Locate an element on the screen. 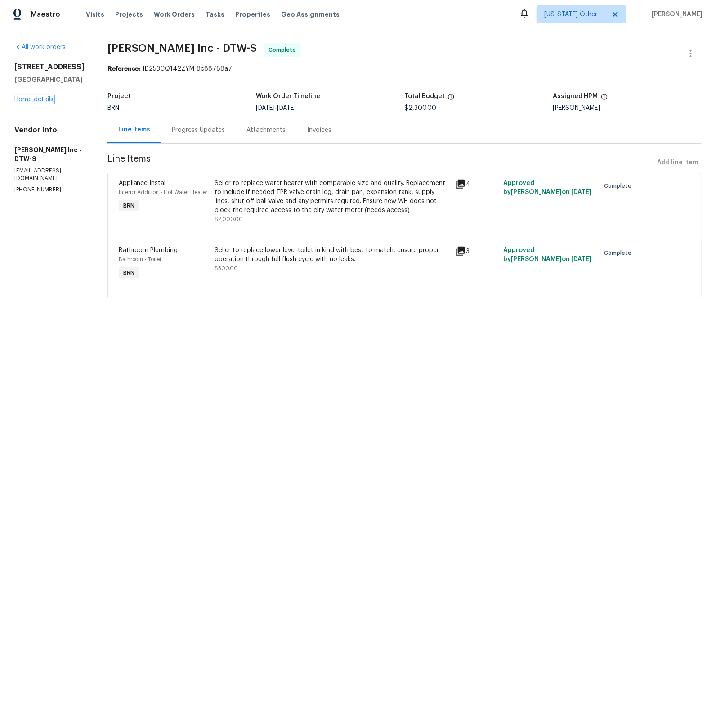 Image resolution: width=716 pixels, height=728 pixels. h5: Project is located at coordinates (119, 96).